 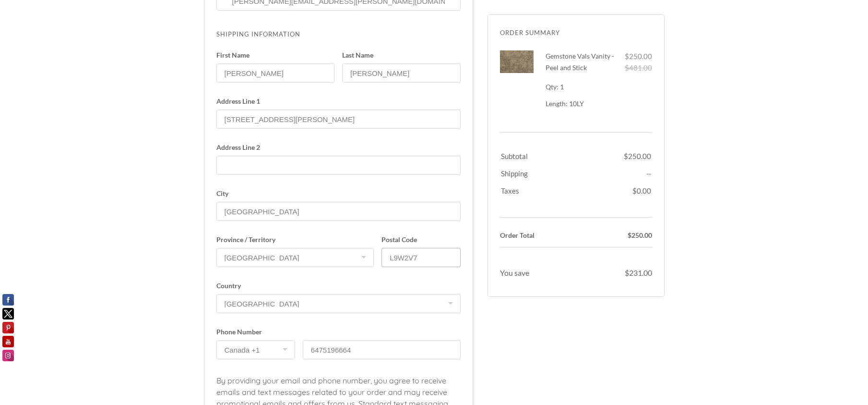 What do you see at coordinates (338, 304) in the screenshot?
I see `select: Country` at bounding box center [338, 304].